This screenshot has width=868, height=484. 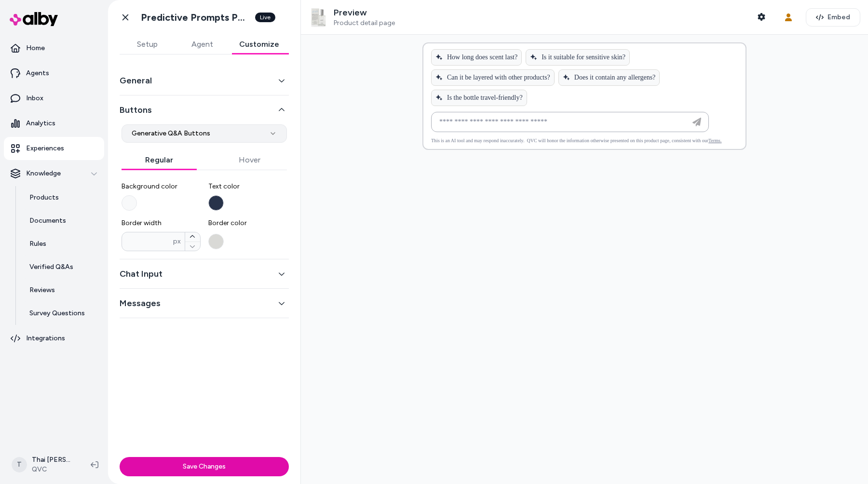 What do you see at coordinates (147, 242) in the screenshot?
I see `input: Border widthpx` at bounding box center [147, 242].